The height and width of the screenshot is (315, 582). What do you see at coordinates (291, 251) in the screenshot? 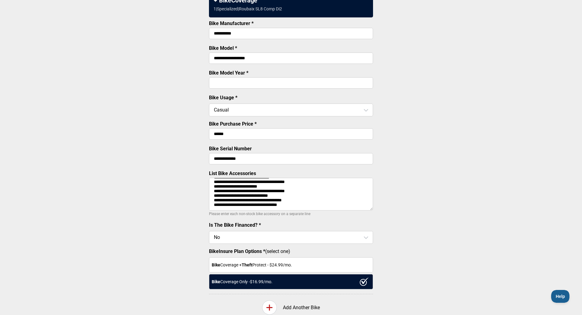
I see `label: (select one)` at bounding box center [291, 251].